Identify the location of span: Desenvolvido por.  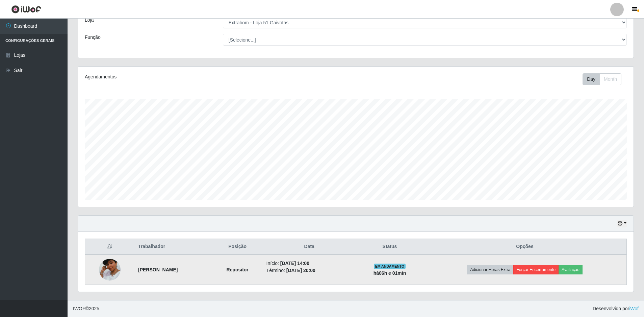
(616, 309).